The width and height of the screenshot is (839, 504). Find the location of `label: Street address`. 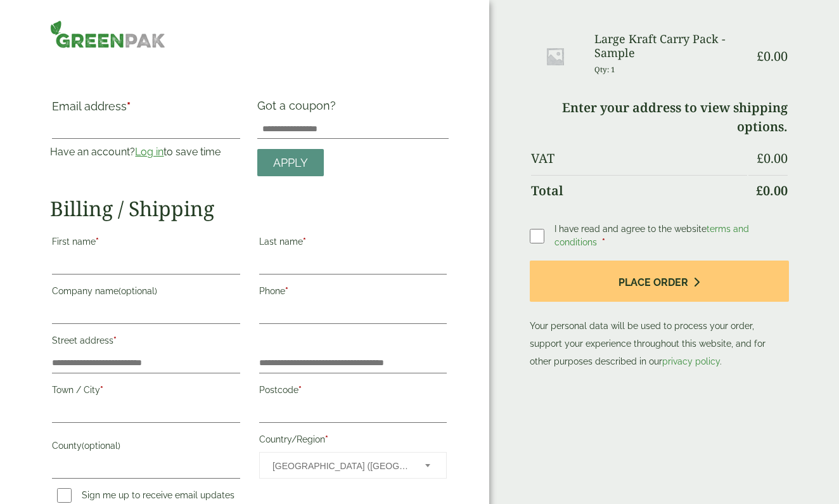

label: Street address is located at coordinates (145, 343).